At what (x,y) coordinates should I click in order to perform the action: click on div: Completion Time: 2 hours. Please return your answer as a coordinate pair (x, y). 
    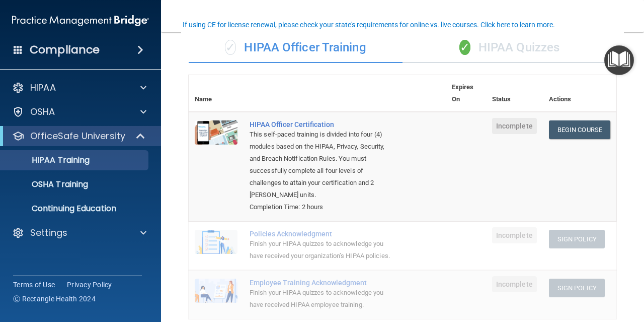
    Looking at the image, I should click on (322, 207).